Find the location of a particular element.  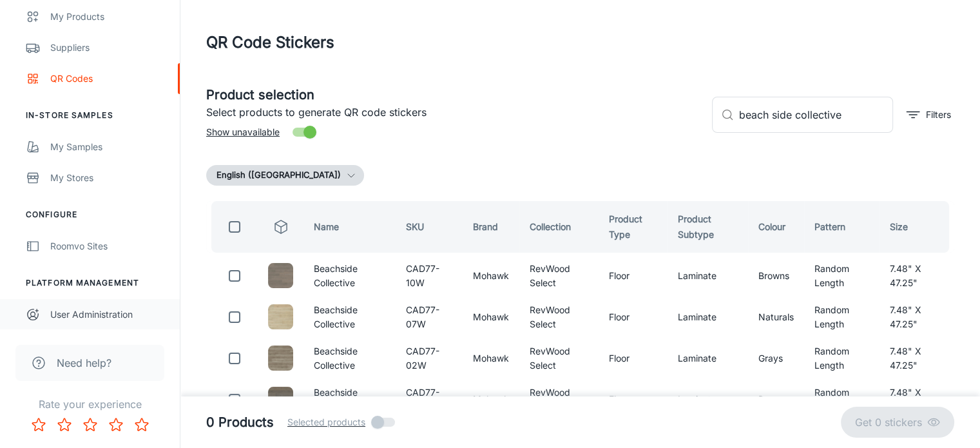

div: Suppliers is located at coordinates (108, 47).